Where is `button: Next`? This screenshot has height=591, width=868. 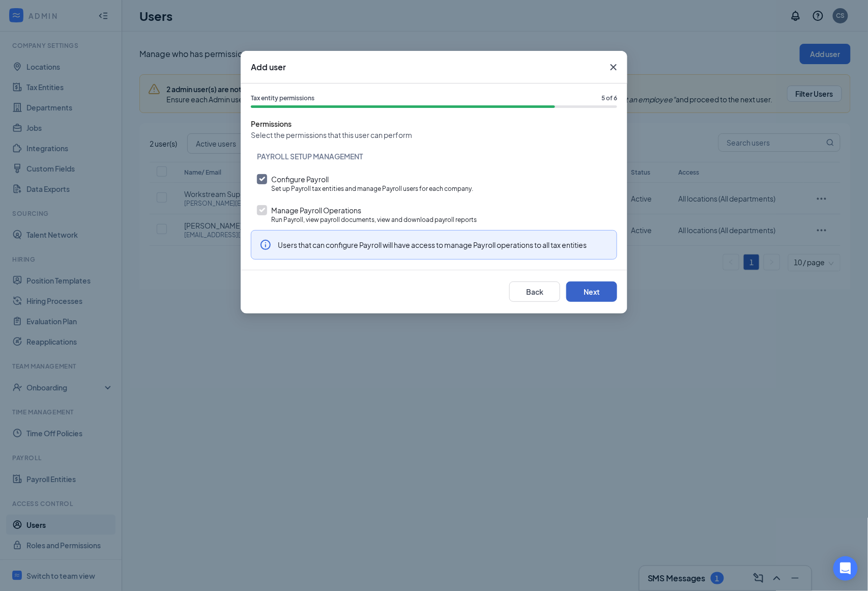
button: Next is located at coordinates (592, 292).